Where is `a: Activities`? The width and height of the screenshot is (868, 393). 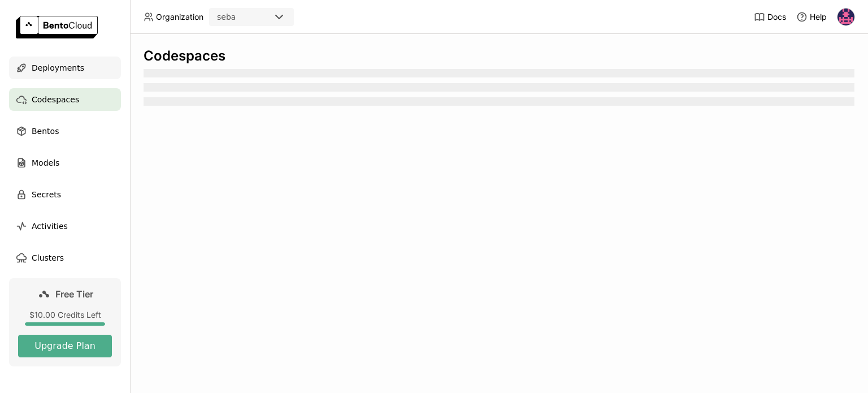
a: Activities is located at coordinates (65, 226).